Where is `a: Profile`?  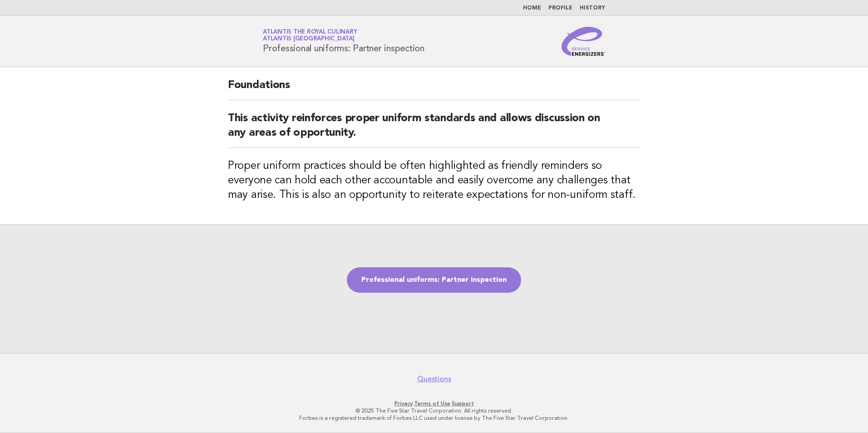
a: Profile is located at coordinates (560, 8).